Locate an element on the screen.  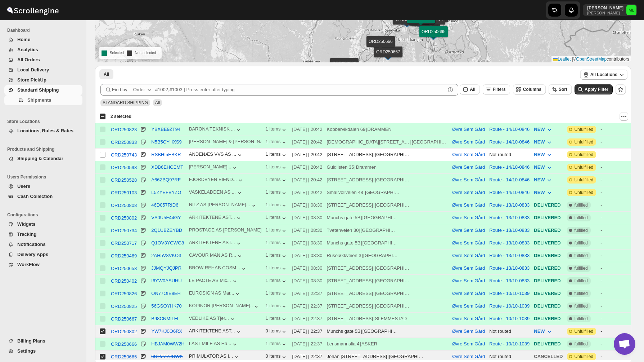
div: Not routed is located at coordinates (509, 154).